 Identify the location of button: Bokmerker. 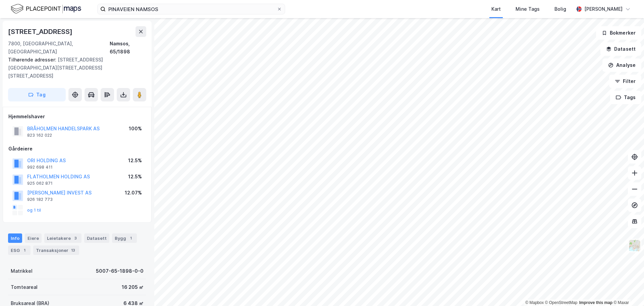
(619, 33).